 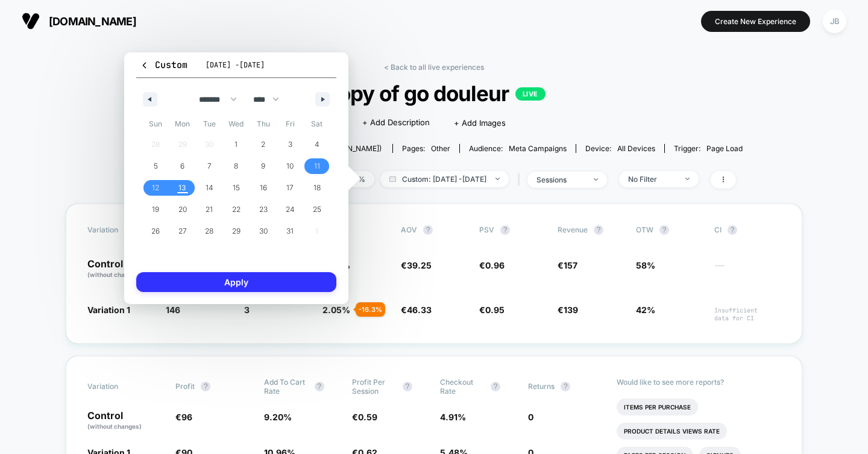 I want to click on button: 9, so click(x=263, y=166).